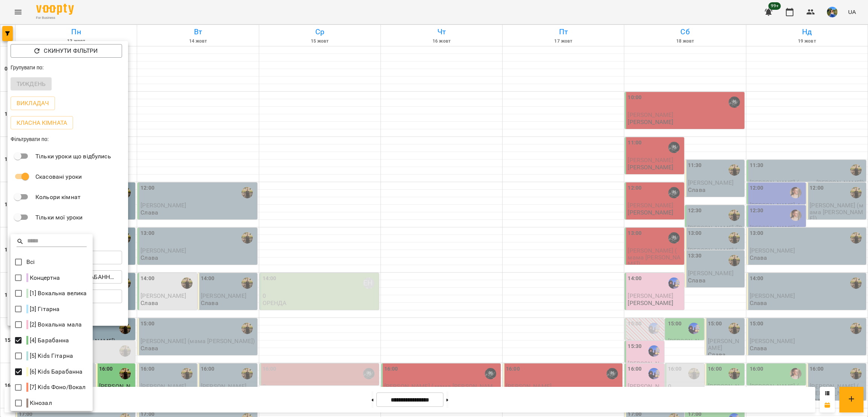 The width and height of the screenshot is (868, 417). I want to click on p: Концертна, so click(43, 278).